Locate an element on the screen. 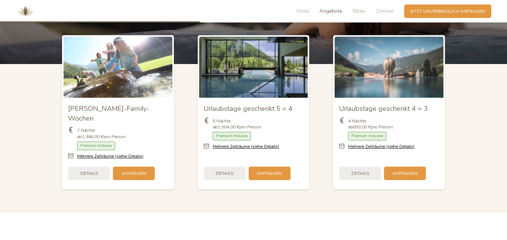  span: 5 Nächte ab pro Person is located at coordinates (237, 124).